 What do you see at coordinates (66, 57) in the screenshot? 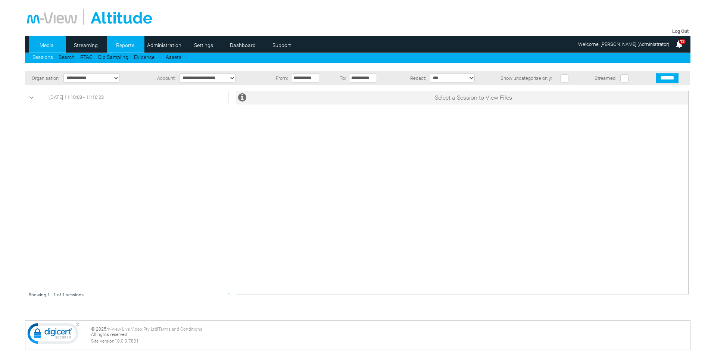
I see `a: Search` at bounding box center [66, 57].